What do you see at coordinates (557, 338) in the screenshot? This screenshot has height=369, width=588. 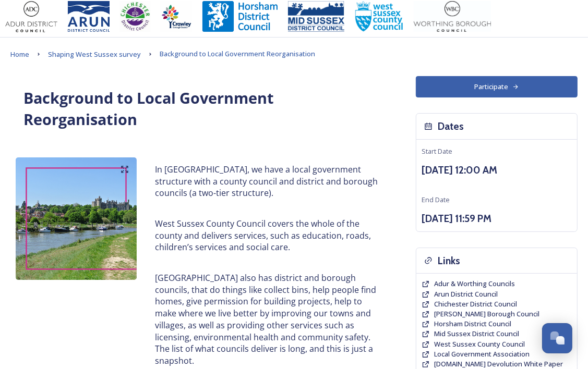 I see `button: Open Chat` at bounding box center [557, 338].